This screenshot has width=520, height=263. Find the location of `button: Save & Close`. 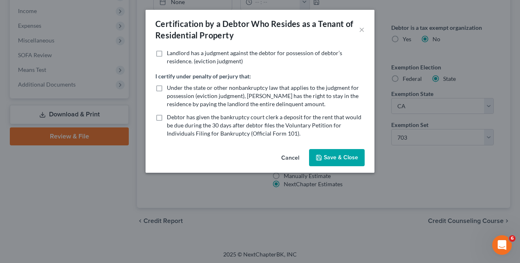

button: Save & Close is located at coordinates (337, 158).